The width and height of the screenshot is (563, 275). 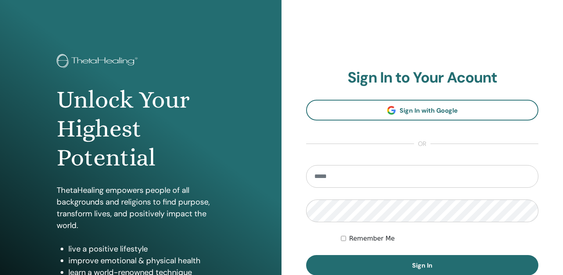 I want to click on span: Sign In with Google, so click(x=429, y=110).